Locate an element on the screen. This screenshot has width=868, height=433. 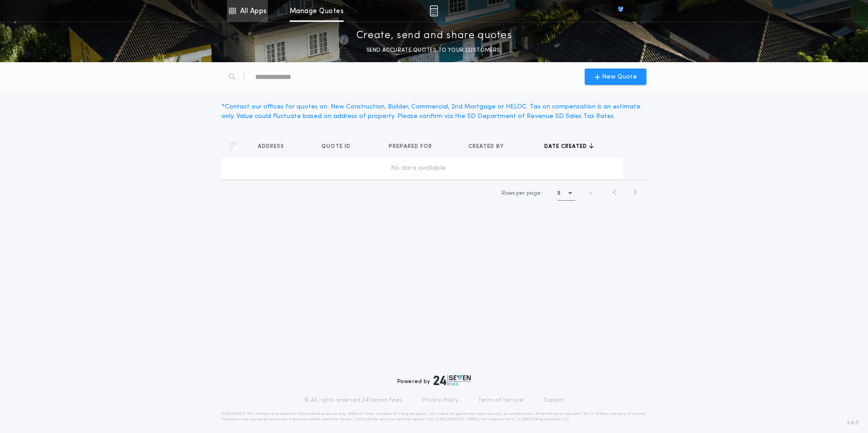
img: vs-icon is located at coordinates (621, 11).